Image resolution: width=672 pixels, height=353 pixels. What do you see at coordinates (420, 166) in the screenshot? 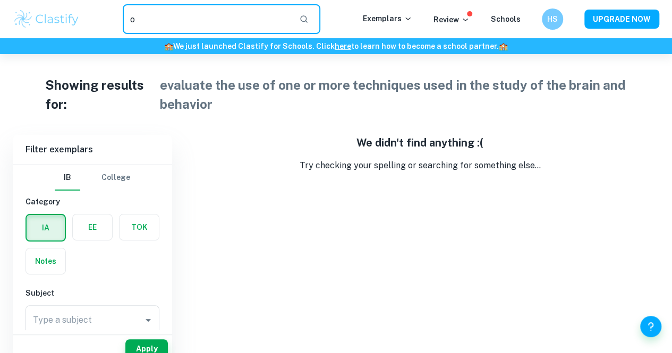
I see `p: Try checking your spelling or searching for something else...` at bounding box center [420, 166].